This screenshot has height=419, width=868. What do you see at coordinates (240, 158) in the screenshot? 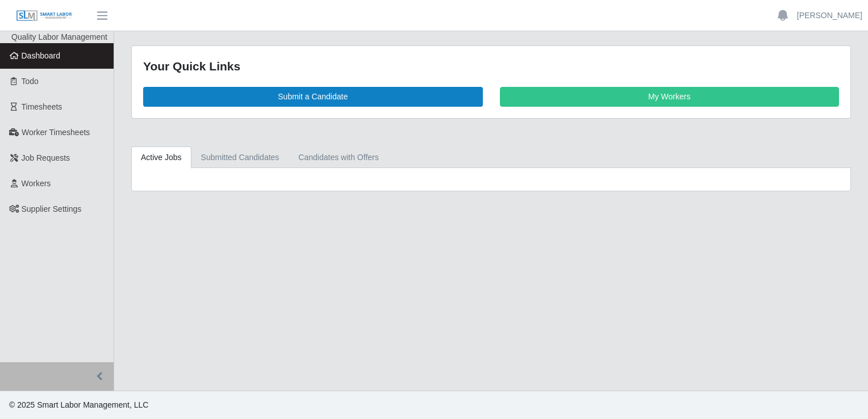
I see `a: Submitted Candidates` at bounding box center [240, 158].